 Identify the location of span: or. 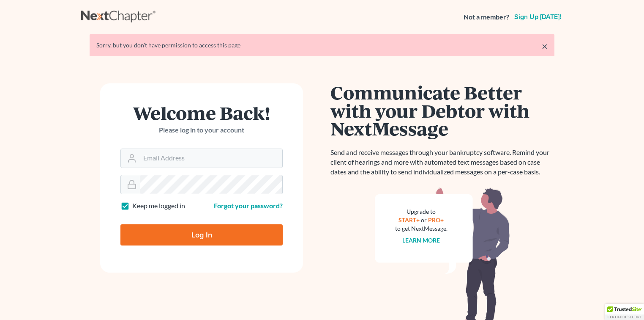
(424, 219).